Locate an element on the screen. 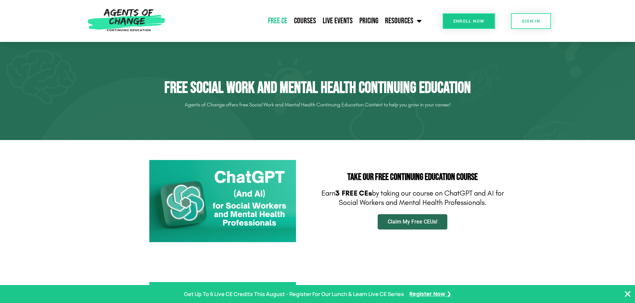  nav: Menu is located at coordinates (296, 21).